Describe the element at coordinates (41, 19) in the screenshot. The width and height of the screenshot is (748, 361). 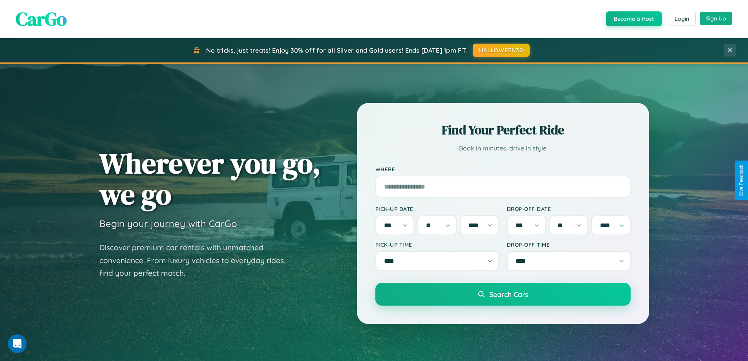
I see `span: CarGo` at that location.